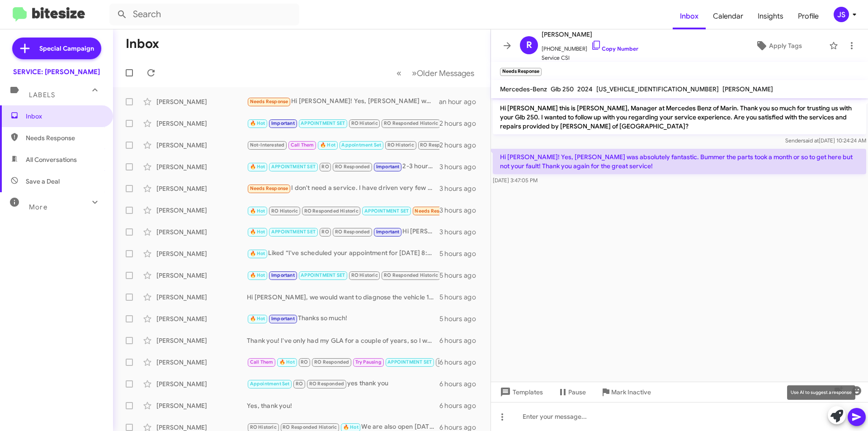 The width and height of the screenshot is (868, 431). I want to click on span: Labels, so click(42, 95).